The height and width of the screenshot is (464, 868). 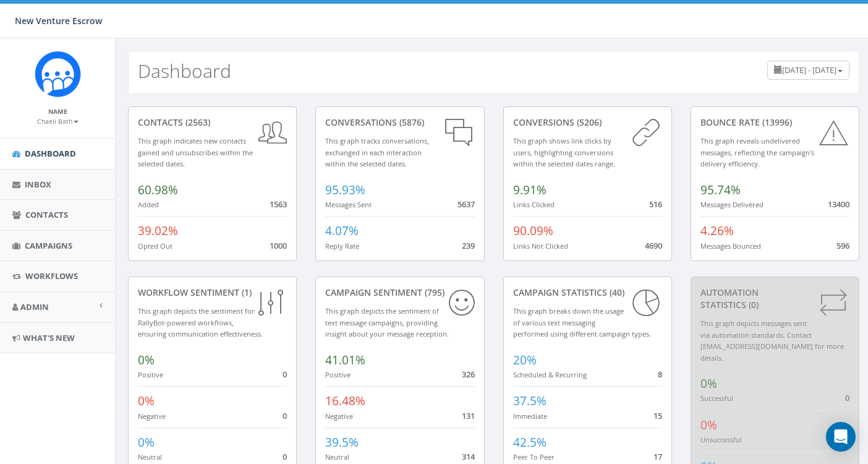 What do you see at coordinates (529, 401) in the screenshot?
I see `span: 37.5%` at bounding box center [529, 401].